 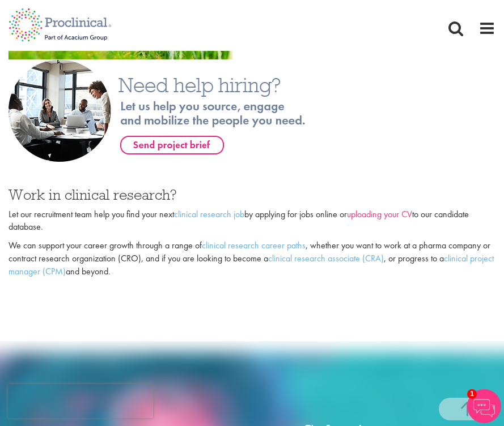 I want to click on a: clinical project manager (CPM), so click(x=251, y=265).